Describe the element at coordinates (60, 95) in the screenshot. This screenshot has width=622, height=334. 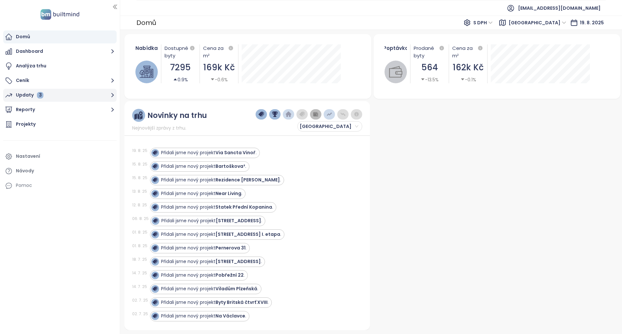
I see `button: Updaty 3` at that location.